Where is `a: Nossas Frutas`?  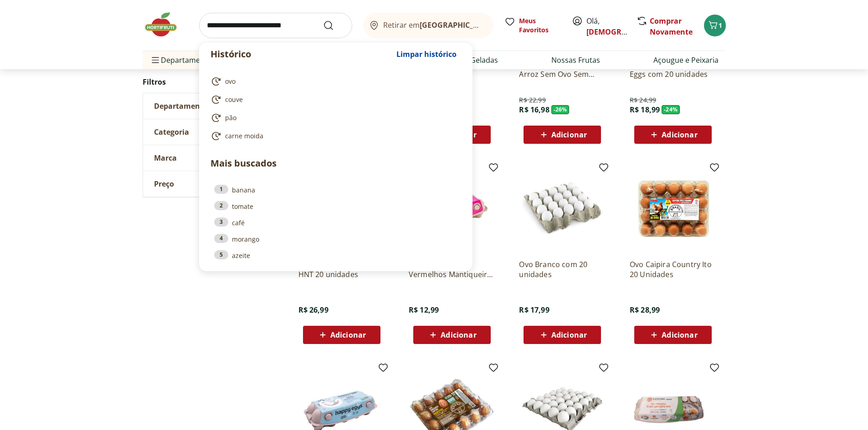 a: Nossas Frutas is located at coordinates (576, 60).